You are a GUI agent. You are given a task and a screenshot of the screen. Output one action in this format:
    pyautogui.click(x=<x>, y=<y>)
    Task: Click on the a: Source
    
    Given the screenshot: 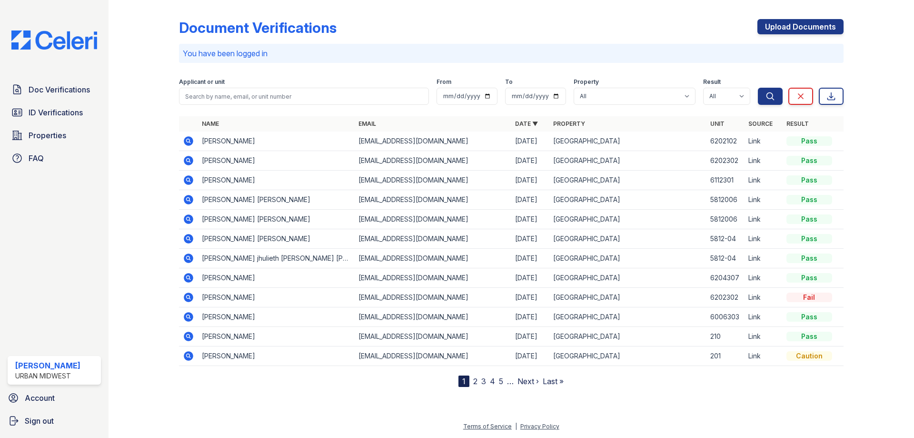 What is the action you would take?
    pyautogui.click(x=761, y=123)
    